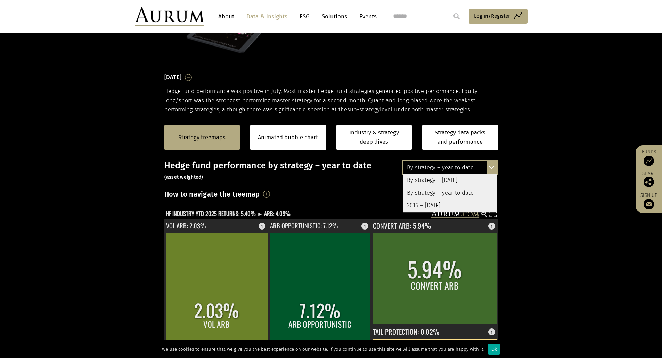 This screenshot has height=358, width=662. What do you see at coordinates (649, 201) in the screenshot?
I see `a: Sign up` at bounding box center [649, 201].